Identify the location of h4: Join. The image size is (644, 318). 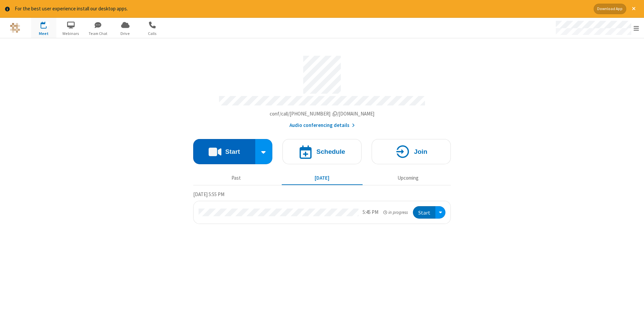
(421, 151).